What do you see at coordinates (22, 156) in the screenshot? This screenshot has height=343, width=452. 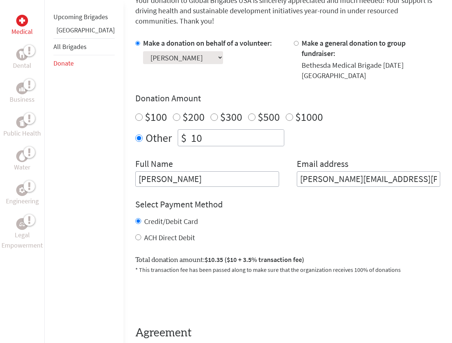 I see `div: Water` at bounding box center [22, 156].